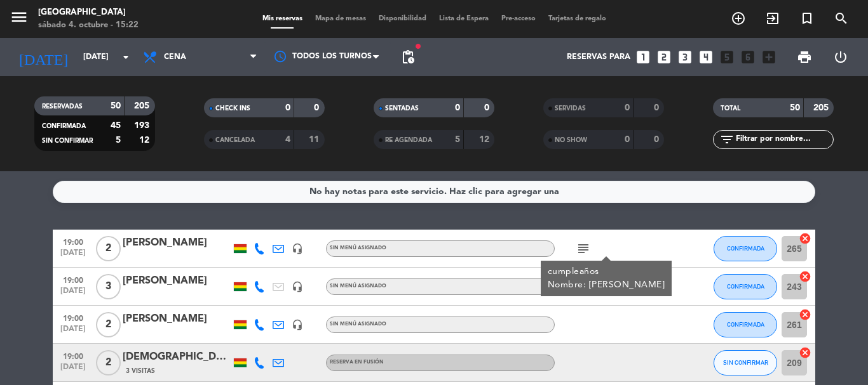 The image size is (868, 385). What do you see at coordinates (88, 26) in the screenshot?
I see `div: sábado 4. octubre - 15:22` at bounding box center [88, 26].